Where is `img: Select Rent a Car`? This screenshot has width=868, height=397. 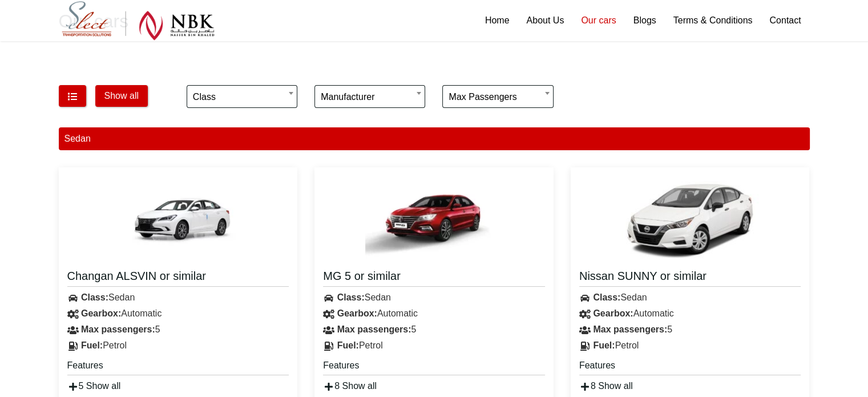
img: Select Rent a Car is located at coordinates (138, 20).